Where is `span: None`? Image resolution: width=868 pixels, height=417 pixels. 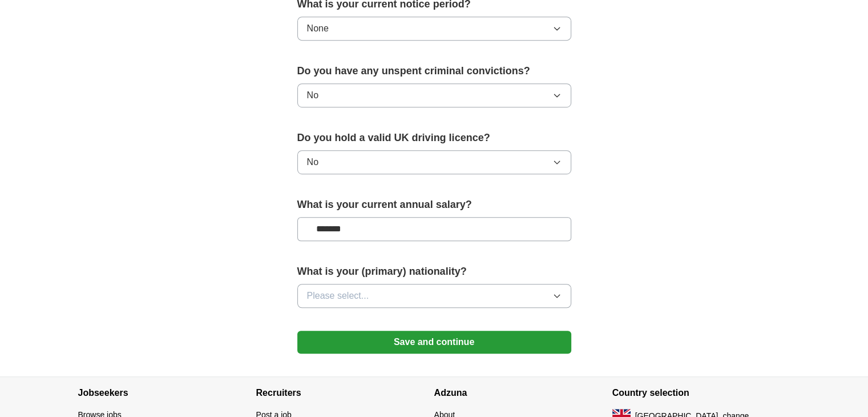
span: None is located at coordinates (318, 29).